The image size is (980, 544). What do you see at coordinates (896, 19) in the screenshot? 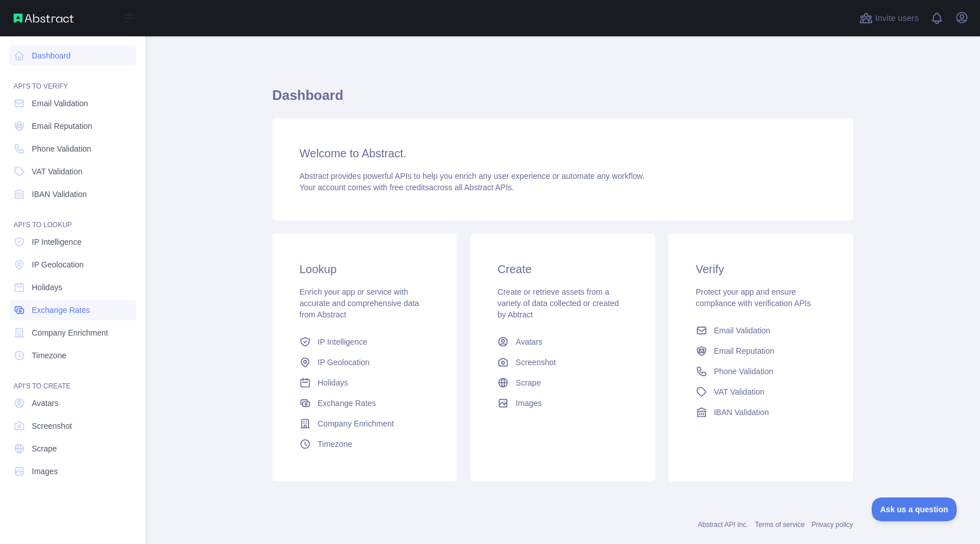
I see `span: Invite users` at bounding box center [896, 19].